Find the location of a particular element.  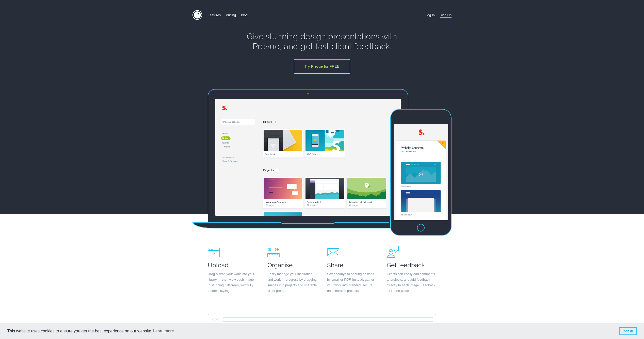

img: Homepage is located at coordinates (421, 173).